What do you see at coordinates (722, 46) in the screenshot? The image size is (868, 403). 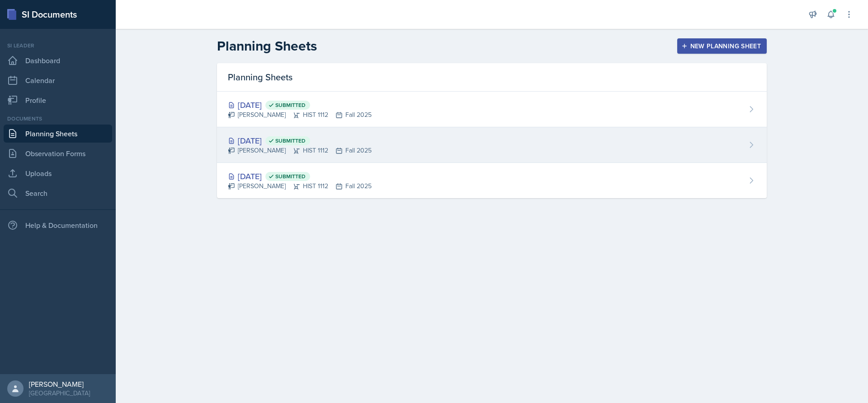 I see `div: New Planning Sheet` at bounding box center [722, 46].